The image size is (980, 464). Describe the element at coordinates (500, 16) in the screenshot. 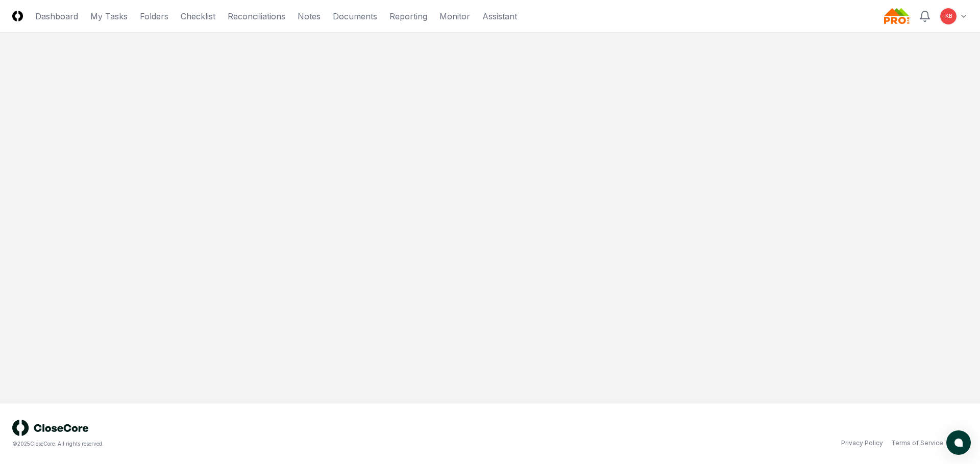

I see `a: Assistant` at that location.